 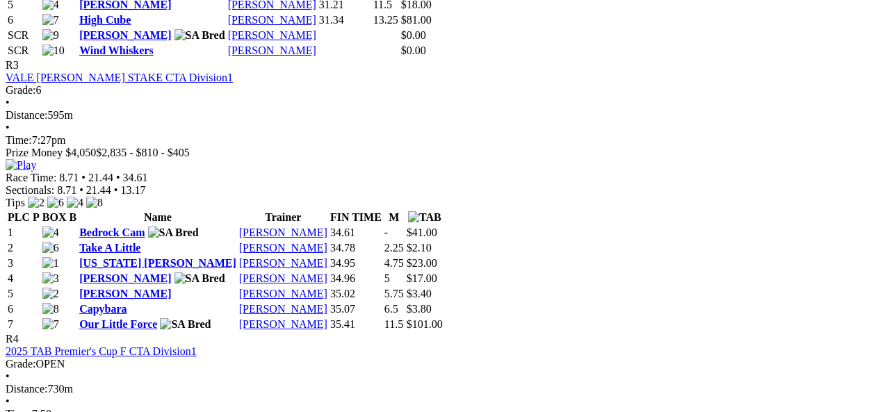 I want to click on td: 35.41, so click(x=356, y=325).